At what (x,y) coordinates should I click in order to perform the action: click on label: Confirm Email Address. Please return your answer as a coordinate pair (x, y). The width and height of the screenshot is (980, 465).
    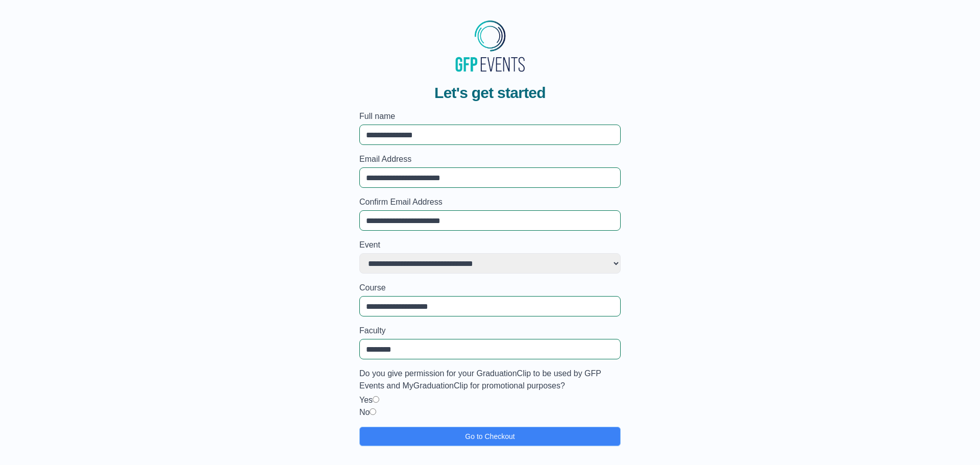
    Looking at the image, I should click on (490, 202).